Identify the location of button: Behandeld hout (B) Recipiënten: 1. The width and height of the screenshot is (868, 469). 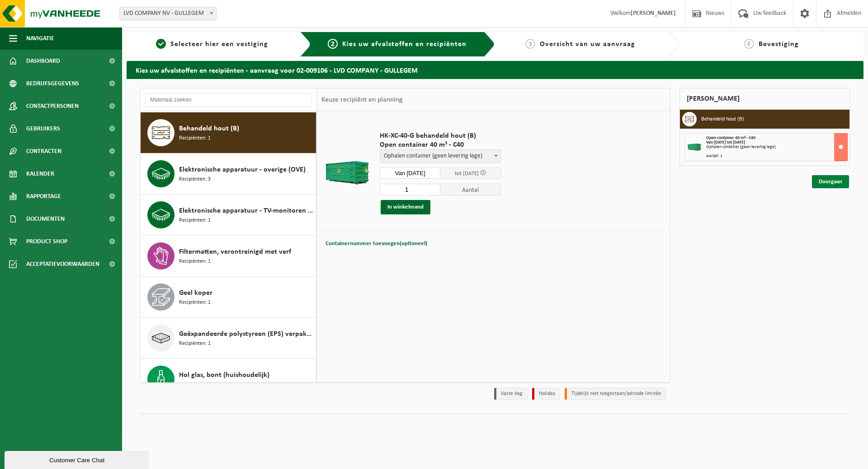
(228, 133).